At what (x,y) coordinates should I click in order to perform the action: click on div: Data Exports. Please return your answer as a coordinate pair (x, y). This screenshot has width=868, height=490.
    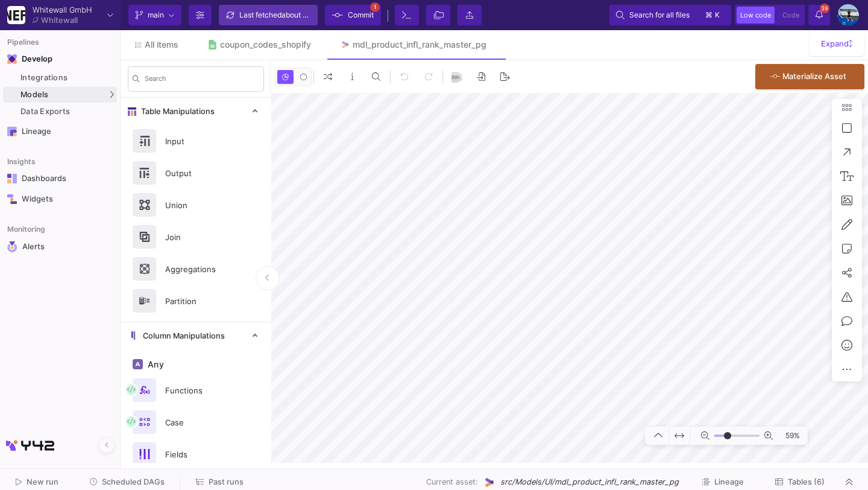
    Looking at the image, I should click on (67, 112).